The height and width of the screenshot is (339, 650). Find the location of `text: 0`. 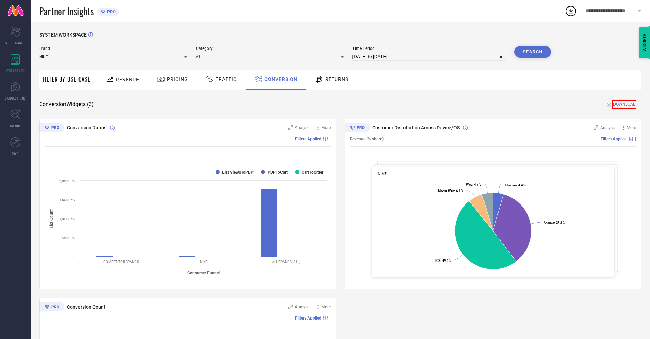

text: 0 is located at coordinates (74, 257).